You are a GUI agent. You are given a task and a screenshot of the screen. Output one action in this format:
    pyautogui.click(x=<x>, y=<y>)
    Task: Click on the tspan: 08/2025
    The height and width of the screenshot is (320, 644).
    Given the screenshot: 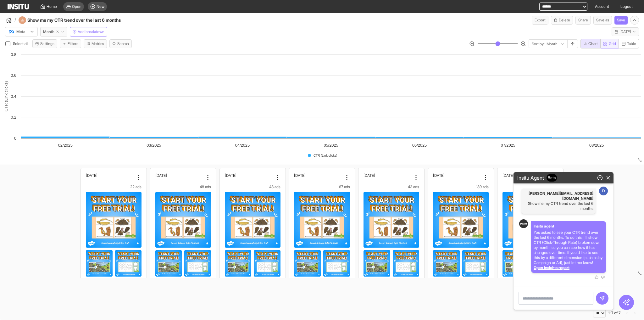 What is the action you would take?
    pyautogui.click(x=597, y=145)
    